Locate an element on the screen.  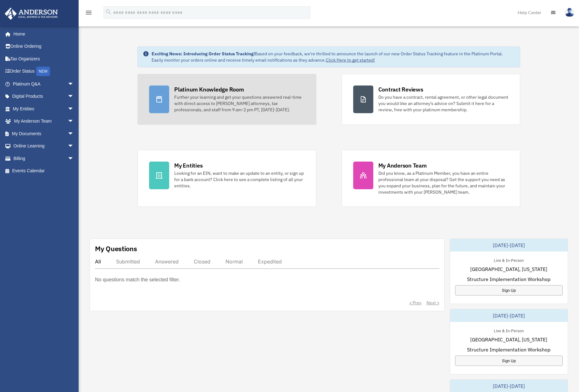
img: Anderson Advisors Platinum Portal is located at coordinates (31, 14).